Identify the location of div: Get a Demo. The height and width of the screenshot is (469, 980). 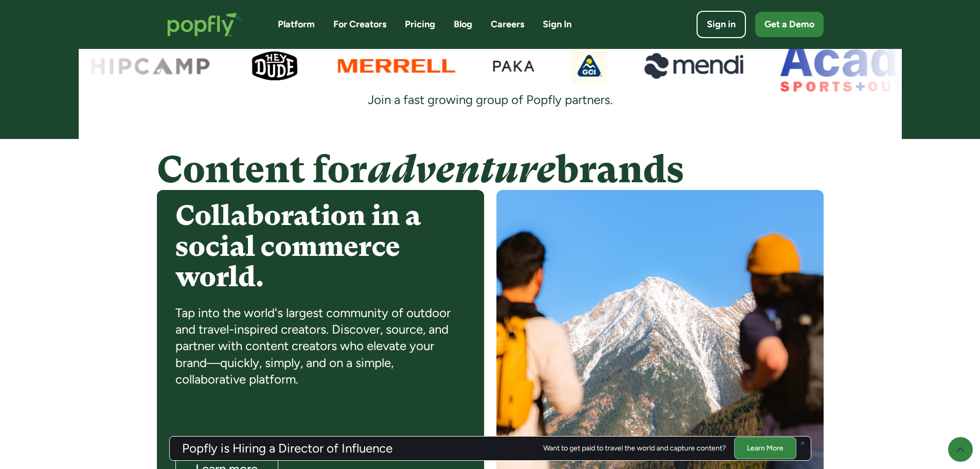
(789, 24).